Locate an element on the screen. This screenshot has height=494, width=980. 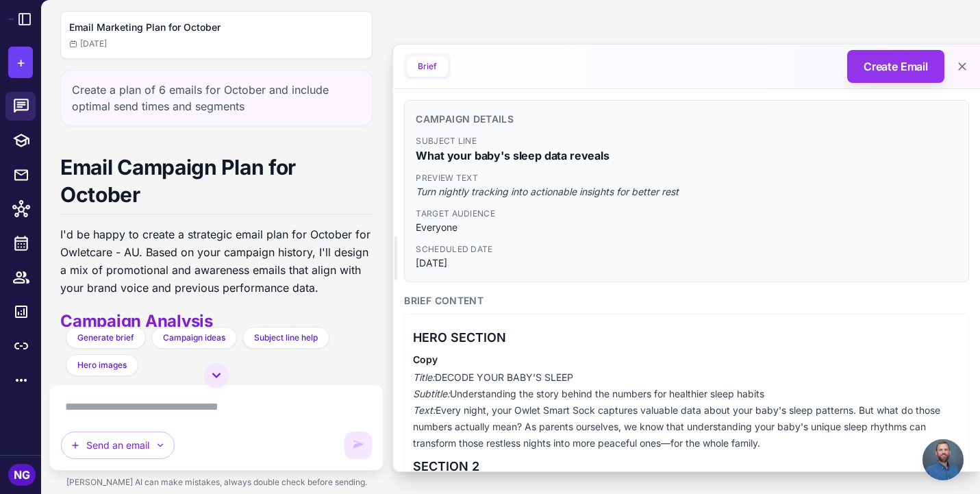
p: I'd be happy to create a strategic email plan for October for Owletcare - AU. Based on your campa... is located at coordinates (217, 261).